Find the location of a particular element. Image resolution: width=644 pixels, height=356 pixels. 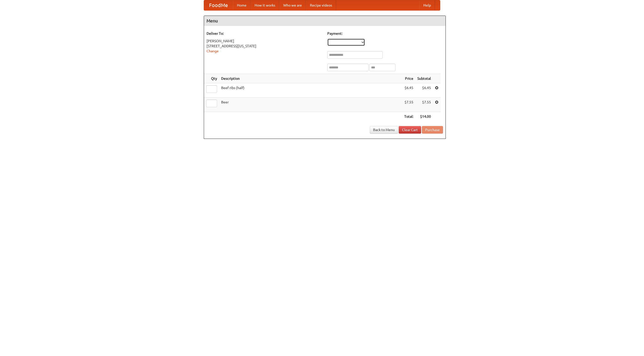

a: Recipe videos is located at coordinates (321, 5).